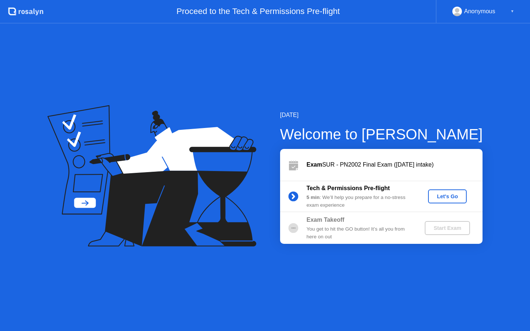  I want to click on b: Exam Takeoff, so click(326, 220).